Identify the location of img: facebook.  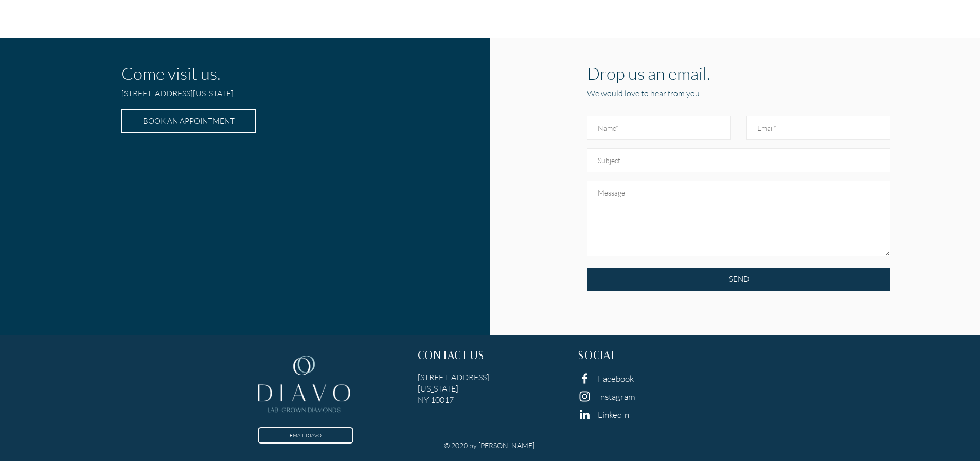
(584, 377).